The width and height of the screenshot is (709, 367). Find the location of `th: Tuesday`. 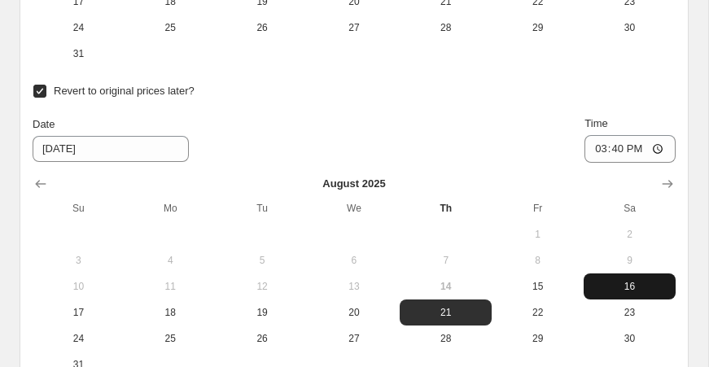

th: Tuesday is located at coordinates (262, 208).